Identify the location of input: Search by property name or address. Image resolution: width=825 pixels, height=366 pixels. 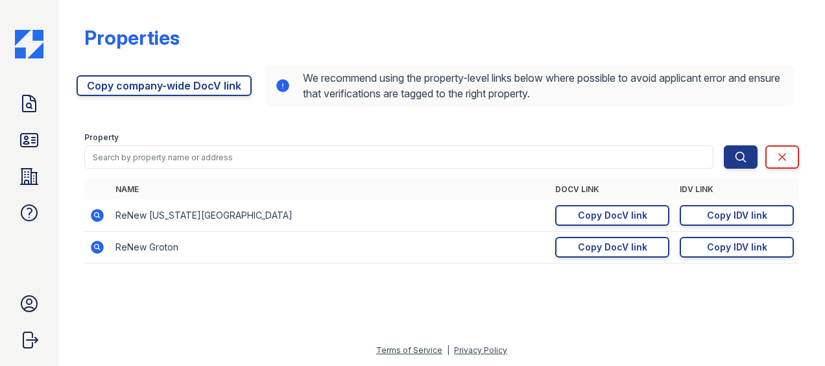
(399, 157).